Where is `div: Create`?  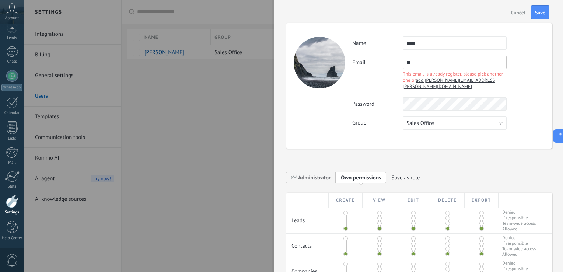
div: Create is located at coordinates (346, 200).